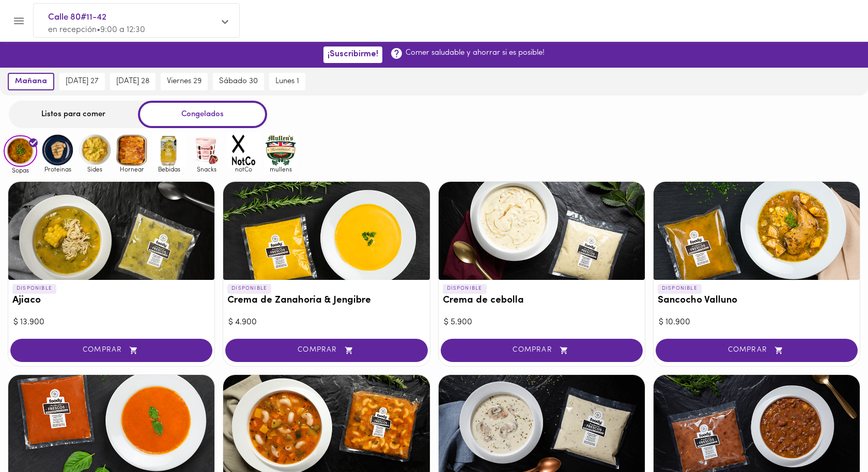 This screenshot has width=868, height=472. What do you see at coordinates (73, 114) in the screenshot?
I see `div: Listos para comer` at bounding box center [73, 114].